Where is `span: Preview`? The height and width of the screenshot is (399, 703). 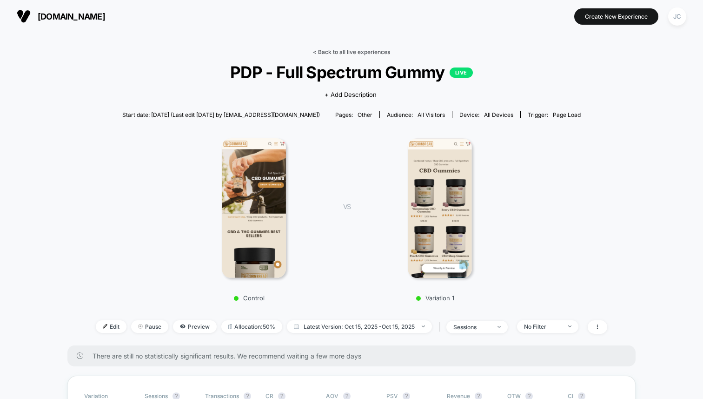 span: Preview is located at coordinates (195, 326).